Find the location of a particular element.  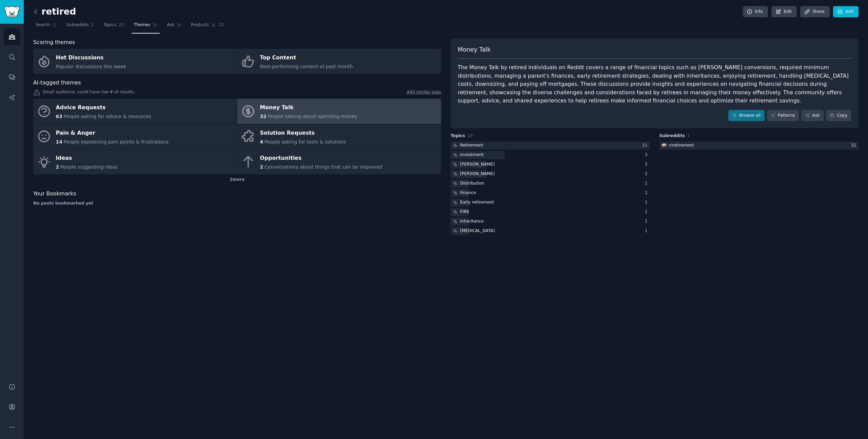

a: Distribution1 is located at coordinates (551, 183).